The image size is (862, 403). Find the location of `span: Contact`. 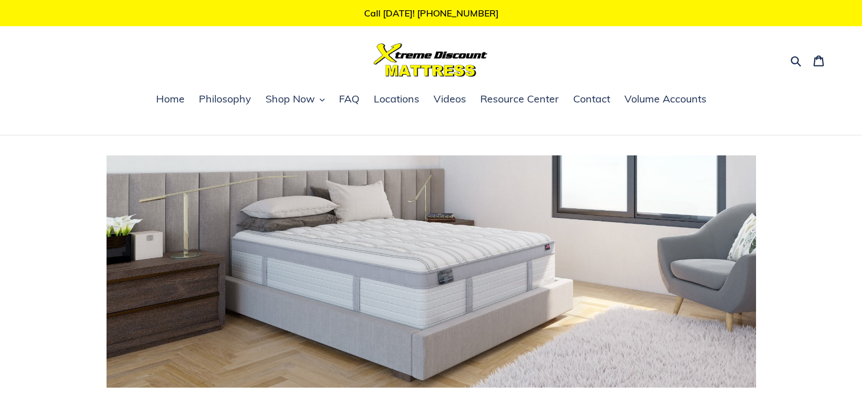

span: Contact is located at coordinates (592, 99).